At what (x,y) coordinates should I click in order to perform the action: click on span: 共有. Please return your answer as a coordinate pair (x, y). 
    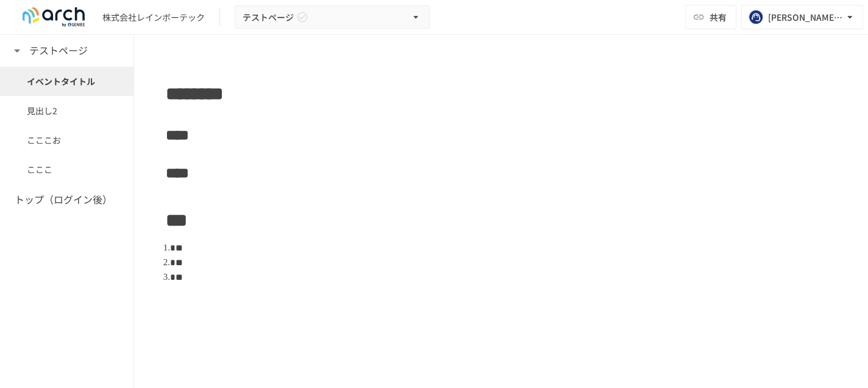
    Looking at the image, I should click on (718, 17).